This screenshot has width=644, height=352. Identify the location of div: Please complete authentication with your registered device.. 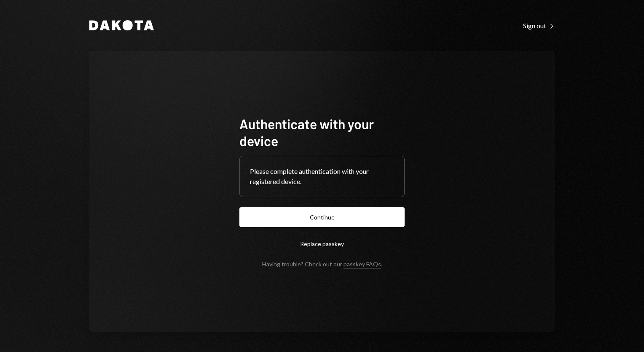
(322, 176).